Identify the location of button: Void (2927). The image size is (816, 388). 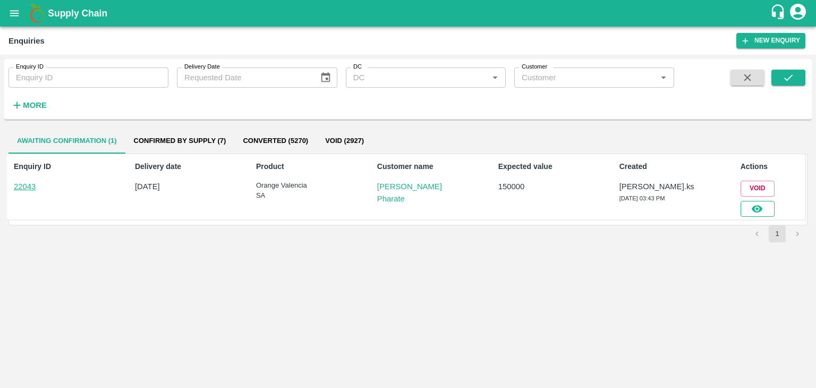
(344, 141).